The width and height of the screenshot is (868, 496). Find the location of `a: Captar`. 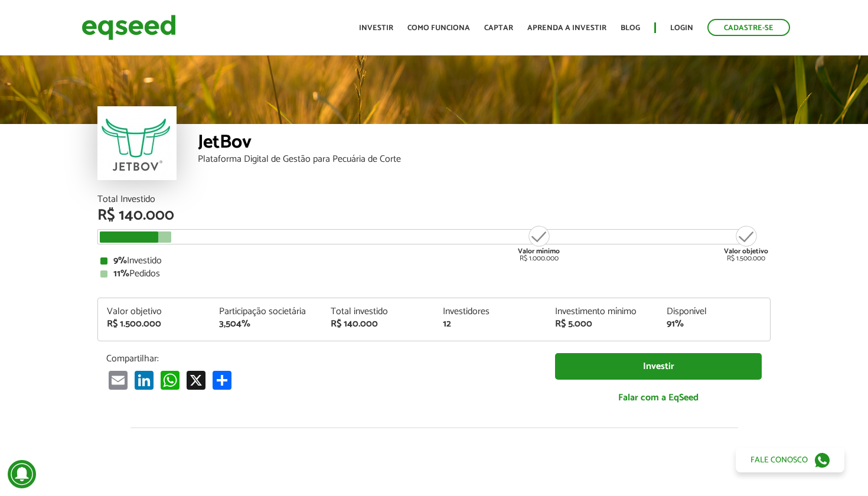

a: Captar is located at coordinates (498, 28).